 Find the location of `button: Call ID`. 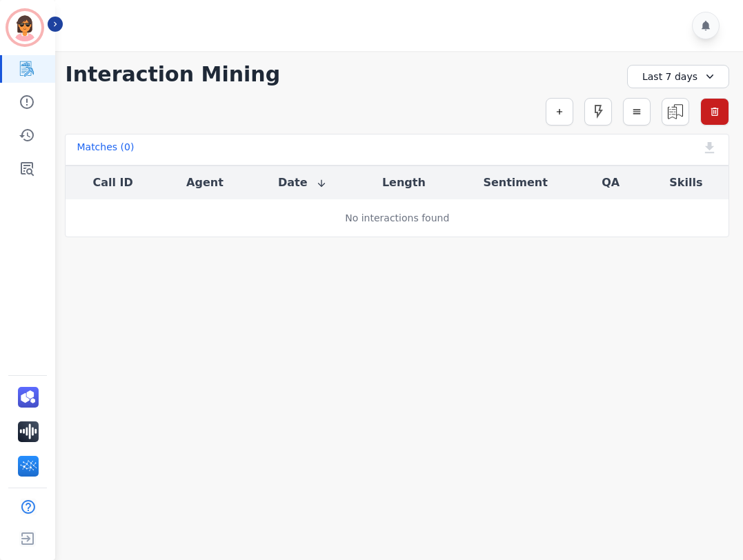

button: Call ID is located at coordinates (112, 183).